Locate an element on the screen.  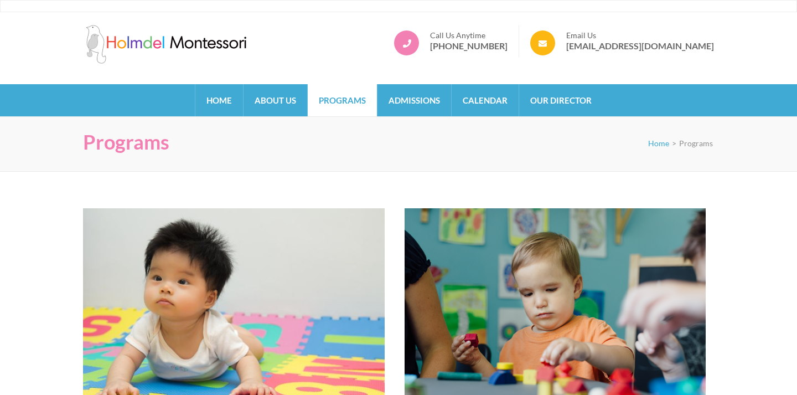
a: Admissions is located at coordinates (414, 100).